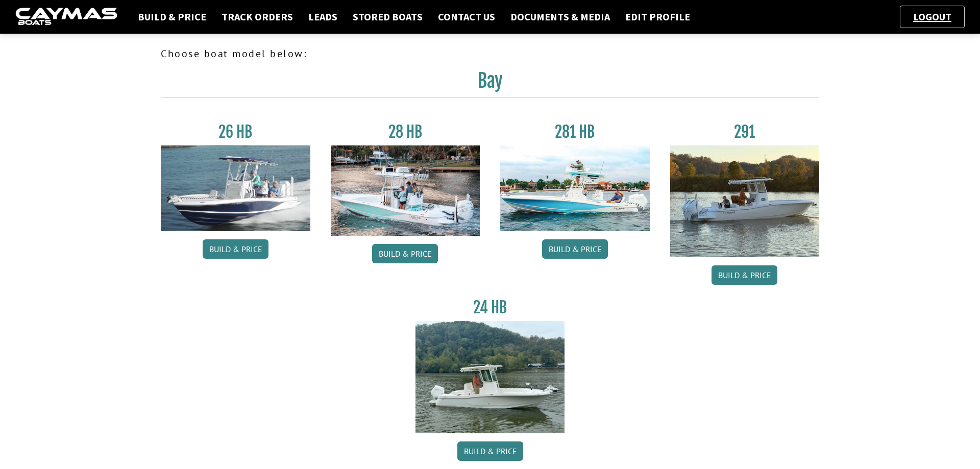 Image resolution: width=980 pixels, height=469 pixels. I want to click on a: Edit Profile, so click(657, 17).